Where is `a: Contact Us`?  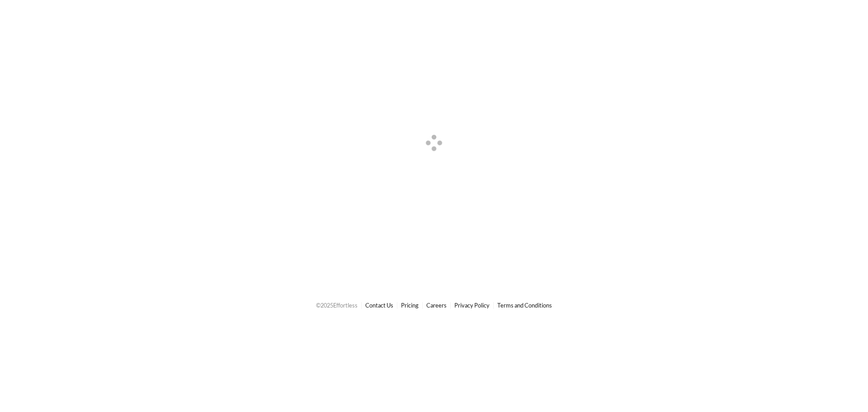
a: Contact Us is located at coordinates (380, 305).